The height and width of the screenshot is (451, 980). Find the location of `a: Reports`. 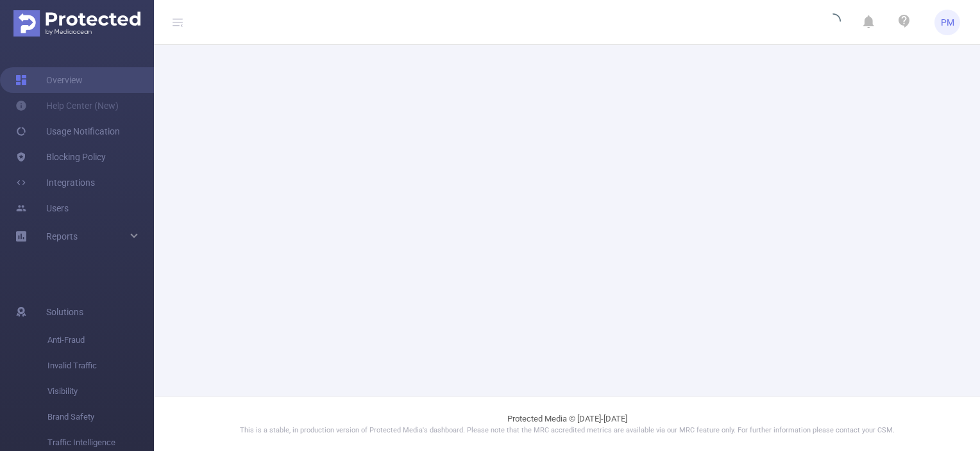

a: Reports is located at coordinates (62, 236).